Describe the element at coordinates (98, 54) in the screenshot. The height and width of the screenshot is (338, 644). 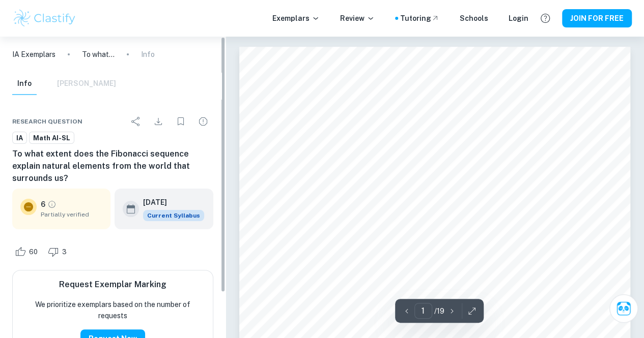
I see `p: To what extent does the Fibonacci sequence explain natural elements from the world that surrounds...` at that location.